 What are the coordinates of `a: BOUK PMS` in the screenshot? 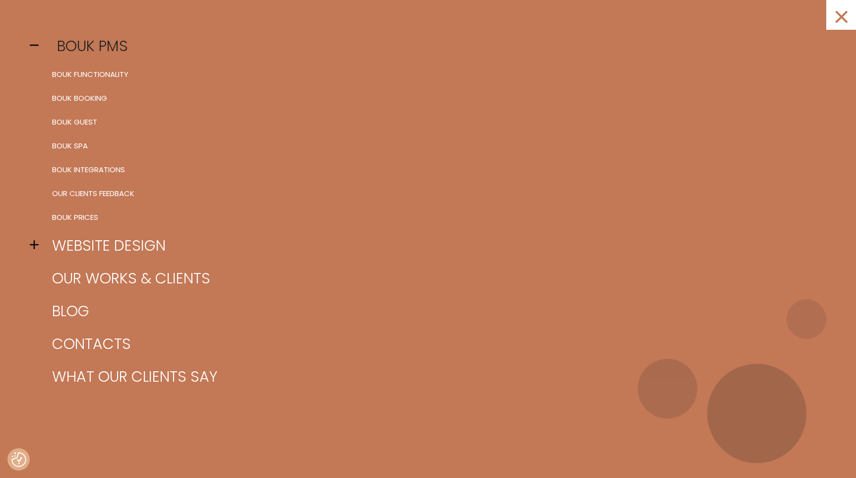 It's located at (440, 46).